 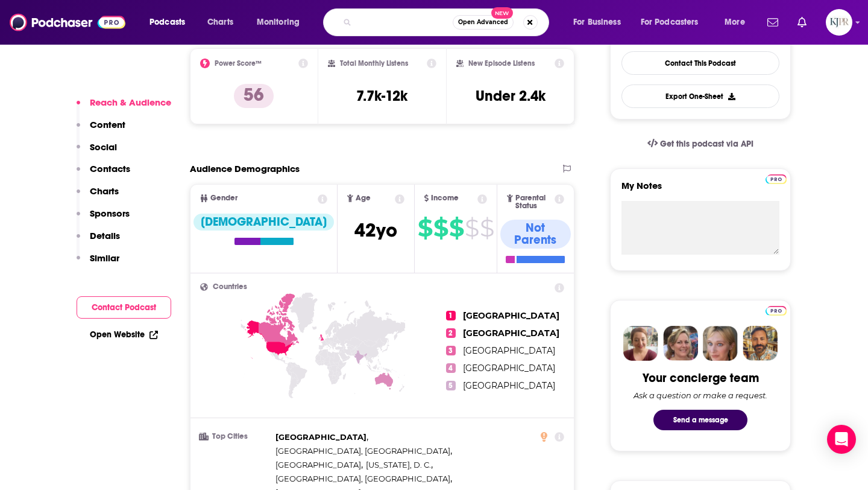 What do you see at coordinates (840, 22) in the screenshot?
I see `img: User Profile` at bounding box center [840, 22].